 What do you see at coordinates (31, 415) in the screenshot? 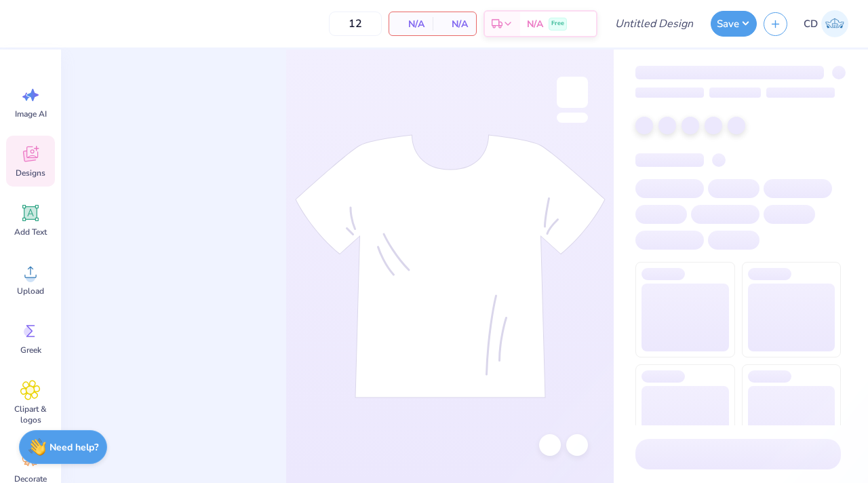
I see `span: Clipart & logos` at bounding box center [31, 415].